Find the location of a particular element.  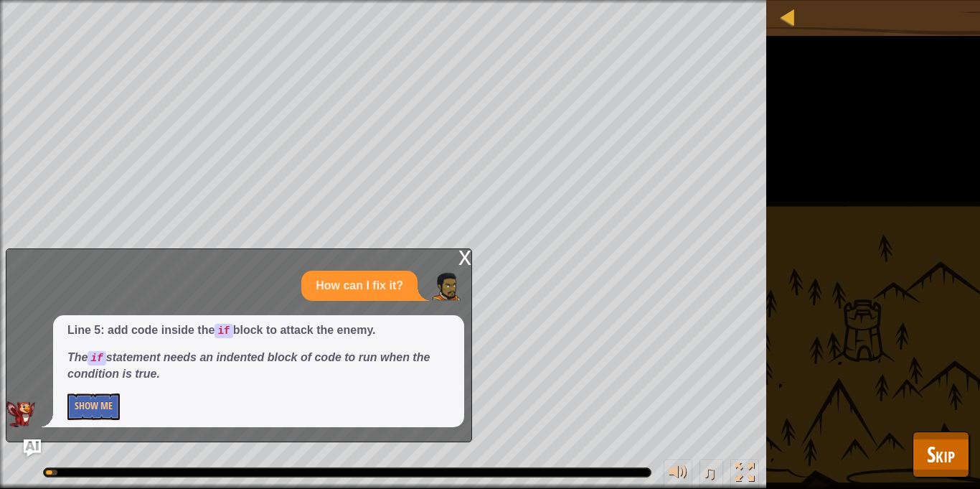

em: The statement needs an indented block of code to run when the condition is true. is located at coordinates (248, 365).